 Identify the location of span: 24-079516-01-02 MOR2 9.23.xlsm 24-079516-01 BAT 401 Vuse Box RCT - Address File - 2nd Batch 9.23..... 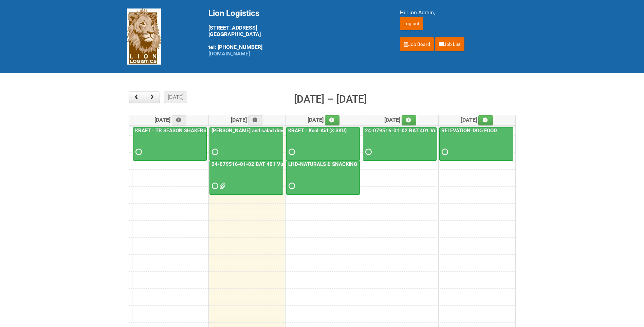
(222, 186).